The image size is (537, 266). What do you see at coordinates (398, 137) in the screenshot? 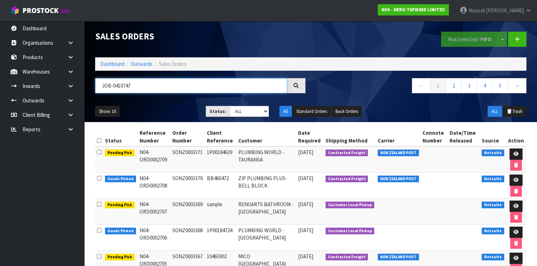
I see `th: Carrier` at bounding box center [398, 137].